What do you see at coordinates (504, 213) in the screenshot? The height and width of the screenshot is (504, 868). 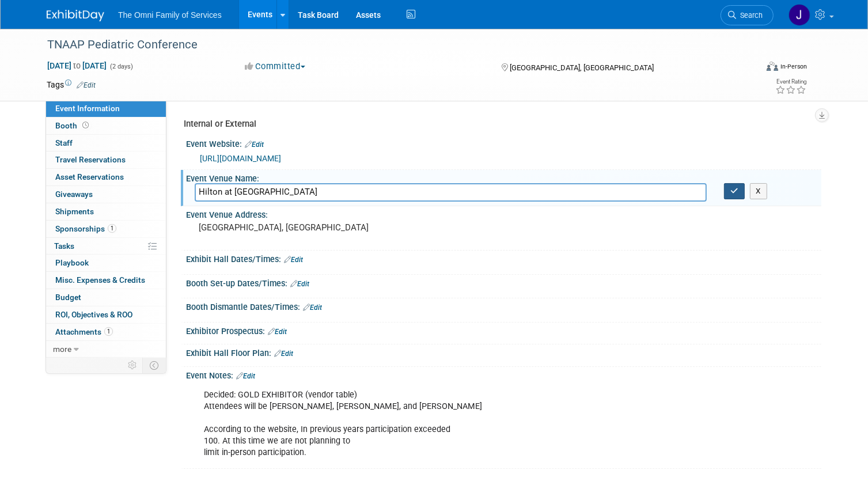 I see `div: Event Venue Address:` at bounding box center [504, 213].